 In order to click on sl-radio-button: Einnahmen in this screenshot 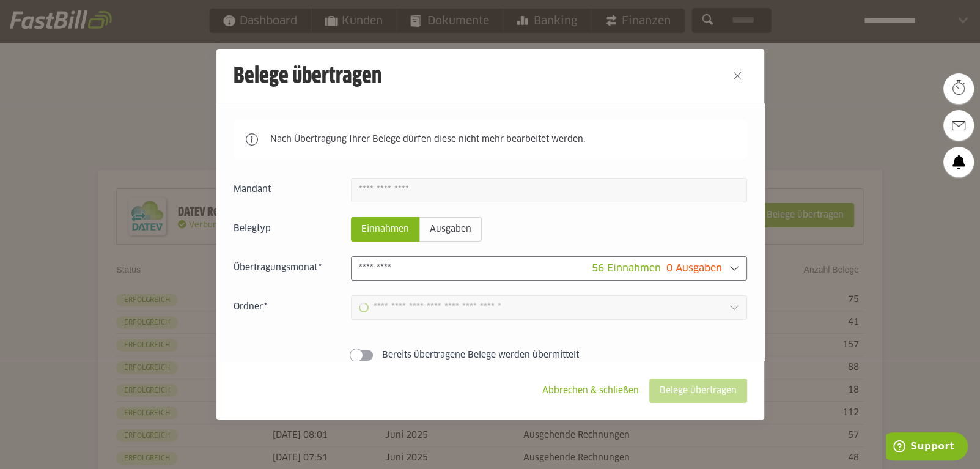, I will do `click(385, 230)`.